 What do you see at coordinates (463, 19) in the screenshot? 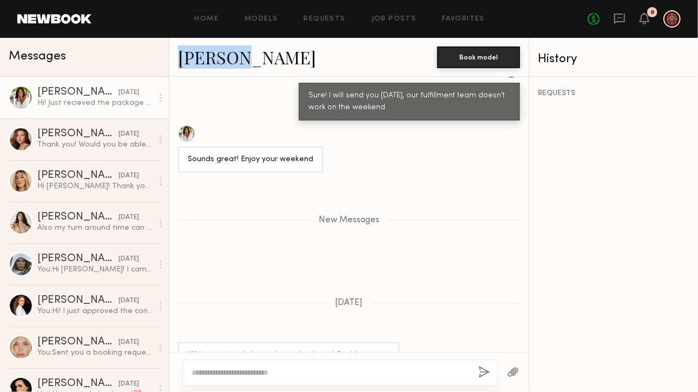
I see `a: Favorites` at bounding box center [463, 19].